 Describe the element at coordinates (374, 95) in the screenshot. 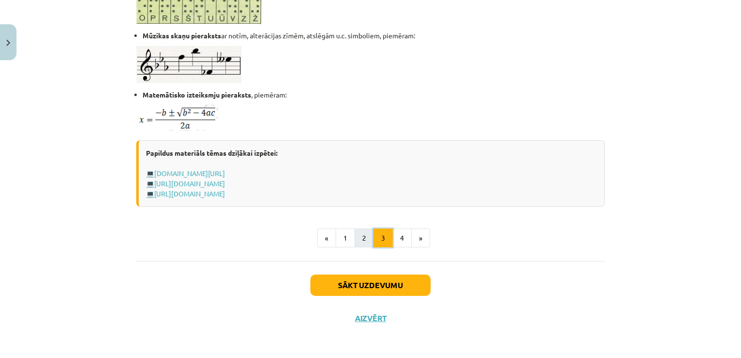

I see `li: , piemēram:` at that location.